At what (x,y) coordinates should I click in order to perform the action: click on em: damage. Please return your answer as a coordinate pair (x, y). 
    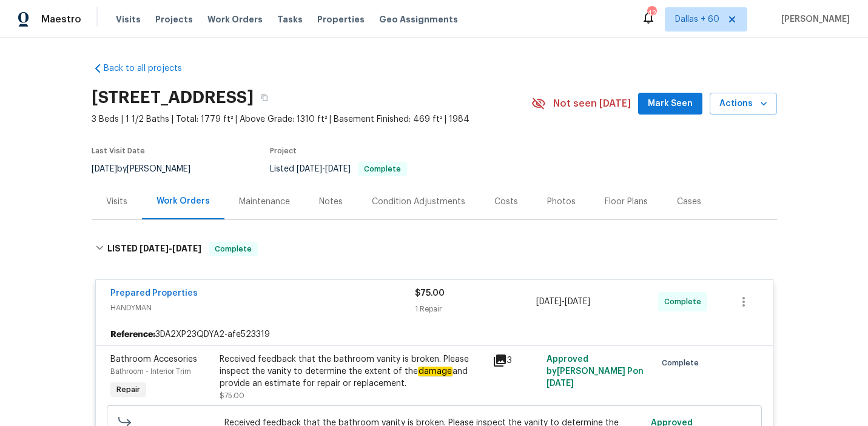
    Looking at the image, I should click on (435, 372).